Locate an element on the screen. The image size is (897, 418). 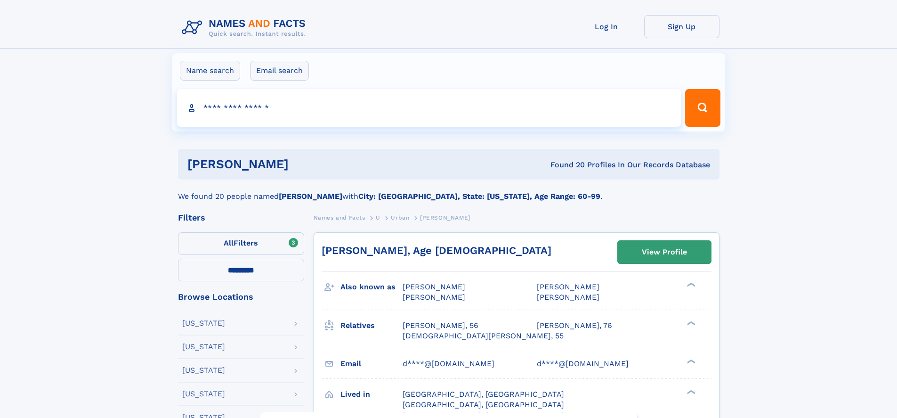
span: U is located at coordinates (378, 218).